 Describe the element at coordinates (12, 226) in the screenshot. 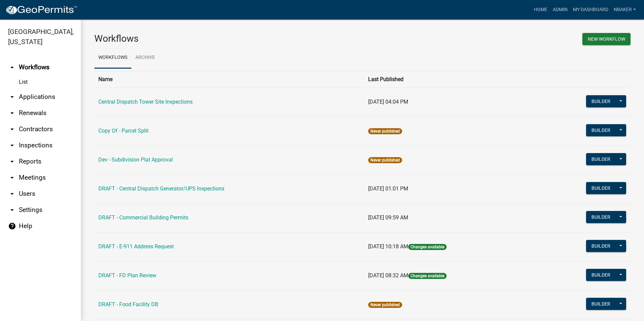

I see `i: help` at that location.